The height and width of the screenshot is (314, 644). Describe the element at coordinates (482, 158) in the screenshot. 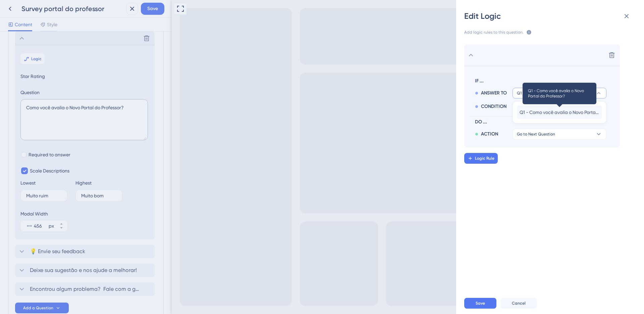

I see `button: Logic Rule` at that location.